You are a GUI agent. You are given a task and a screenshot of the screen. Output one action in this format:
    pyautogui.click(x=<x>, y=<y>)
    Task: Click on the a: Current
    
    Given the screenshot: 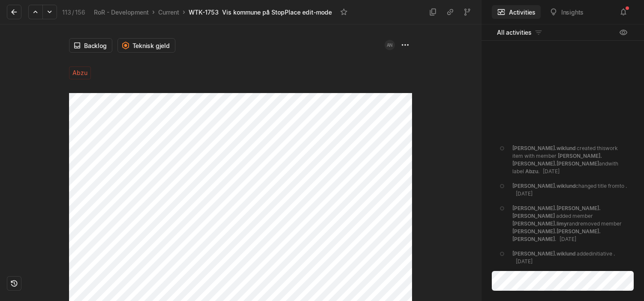 What is the action you would take?
    pyautogui.click(x=168, y=12)
    